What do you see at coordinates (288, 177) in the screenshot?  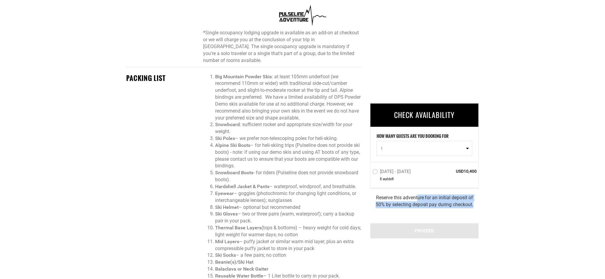 I see `li: - for riders (Pulseline does not provide snowboard boots).` at bounding box center [288, 177].